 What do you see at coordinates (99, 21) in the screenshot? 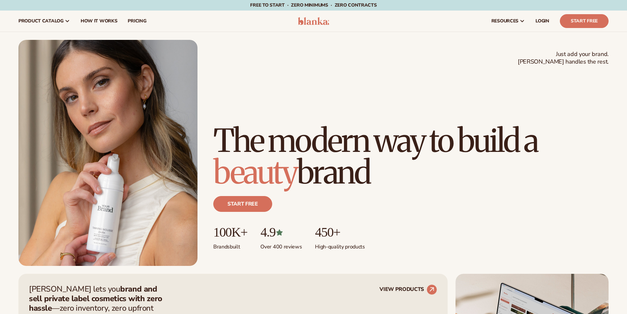
I see `span: How It Works` at bounding box center [99, 21].